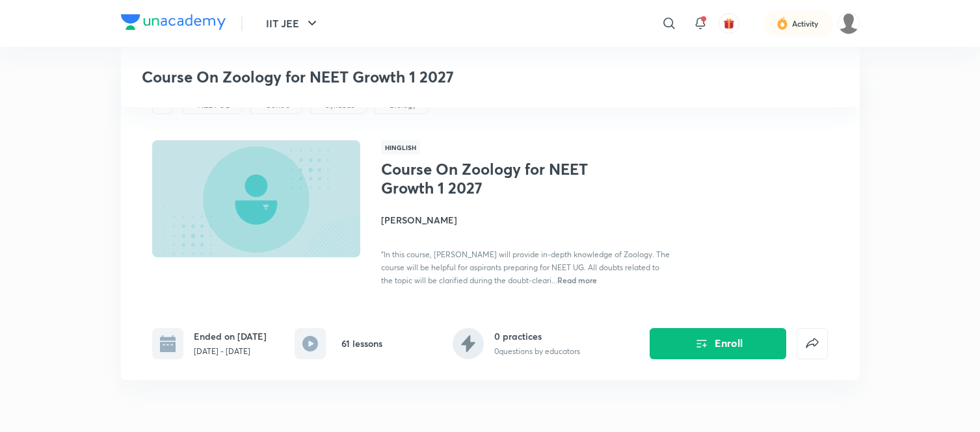 This screenshot has width=980, height=432. What do you see at coordinates (729, 23) in the screenshot?
I see `button: avatar` at bounding box center [729, 23].